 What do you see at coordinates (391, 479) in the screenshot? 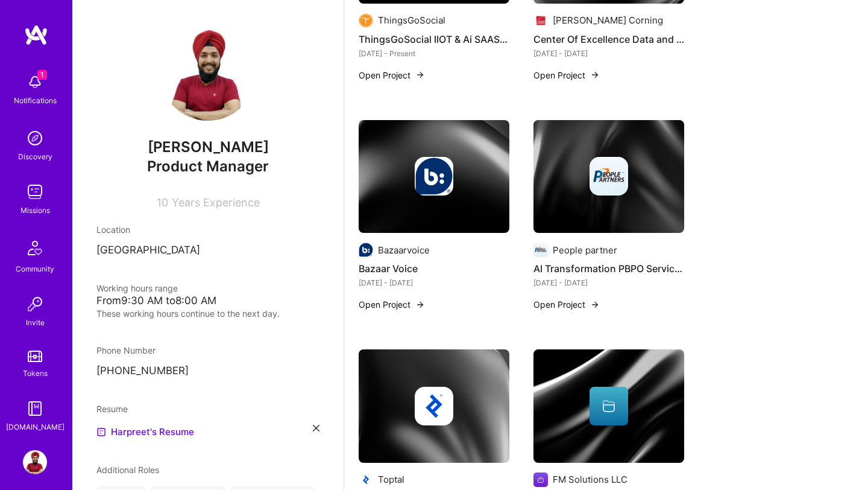
I see `div: Toptal` at bounding box center [391, 479].